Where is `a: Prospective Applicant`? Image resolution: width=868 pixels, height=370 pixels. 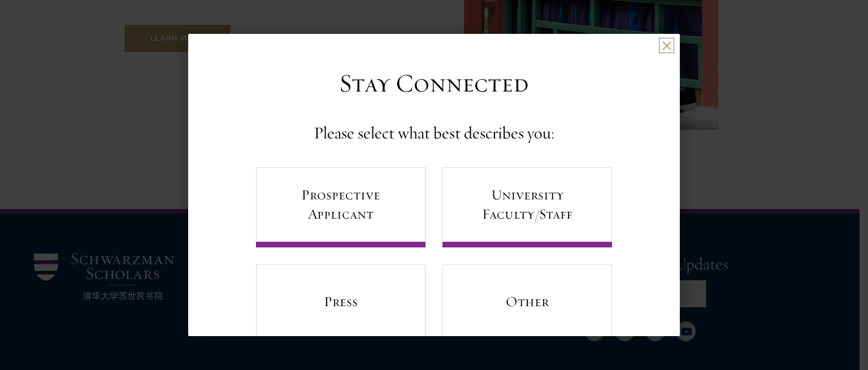
a: Prospective Applicant is located at coordinates (341, 208).